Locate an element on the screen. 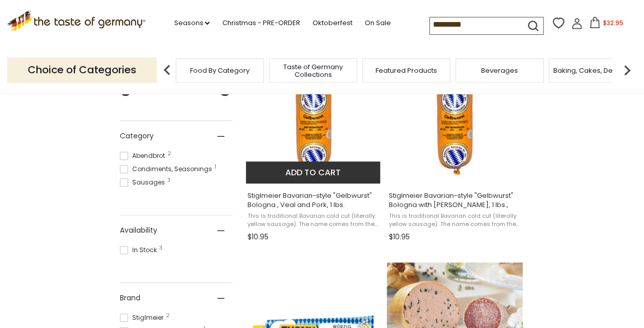 This screenshot has width=644, height=328. span: Baking, Cakes, Desserts is located at coordinates (593, 71).